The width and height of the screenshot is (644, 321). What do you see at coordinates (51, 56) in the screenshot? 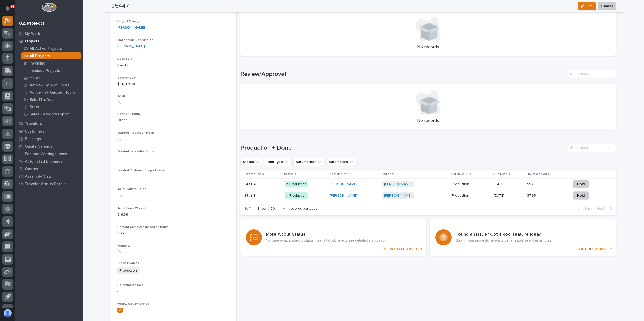
I see `a: All Projects` at bounding box center [51, 56].